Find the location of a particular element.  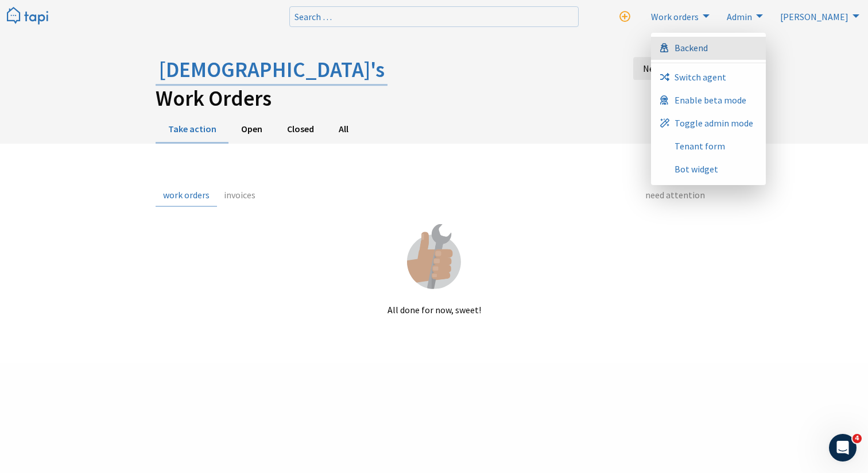

img: Tapi logo is located at coordinates (28, 16).